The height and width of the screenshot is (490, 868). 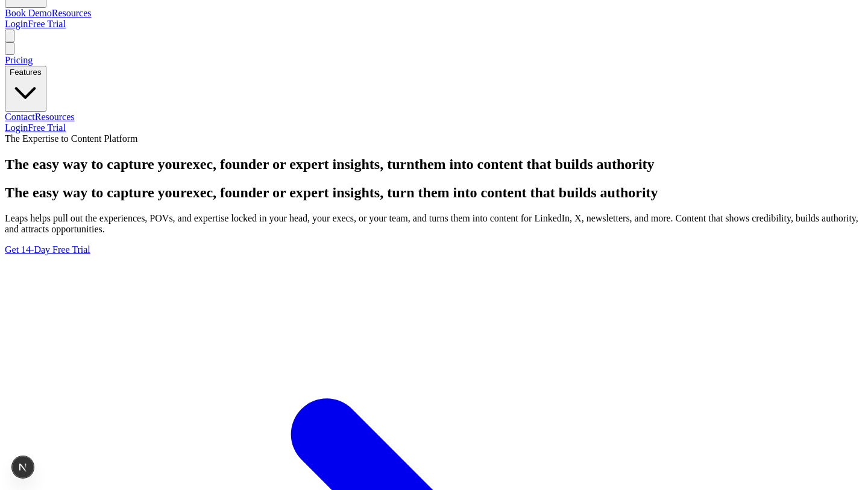 What do you see at coordinates (518, 193) in the screenshot?
I see `span: , turn them into content that builds authority` at bounding box center [518, 193].